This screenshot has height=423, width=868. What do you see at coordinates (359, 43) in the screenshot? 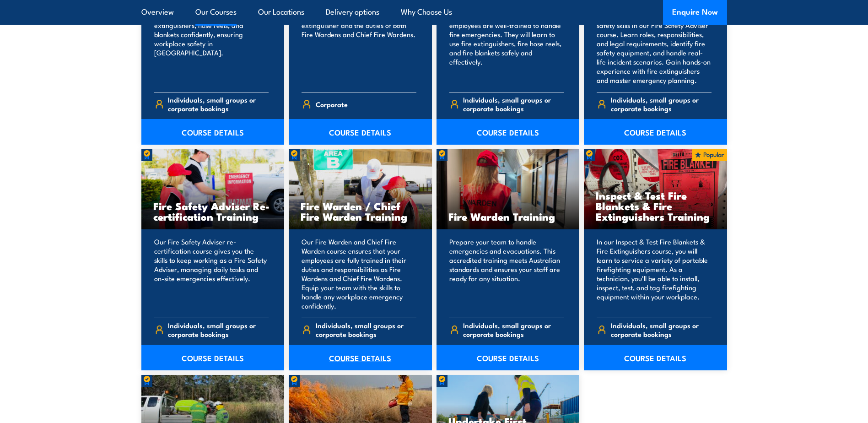
I see `p: Our Fire Combo Awareness Day includes training on how to use a fire extinguisher and the duties o...` at bounding box center [359, 43].